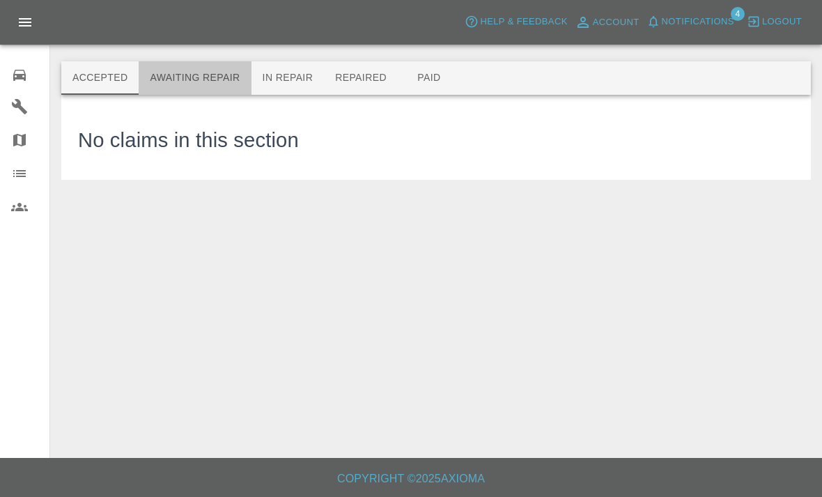  Describe the element at coordinates (188, 141) in the screenshot. I see `h3: No claims in this section` at that location.